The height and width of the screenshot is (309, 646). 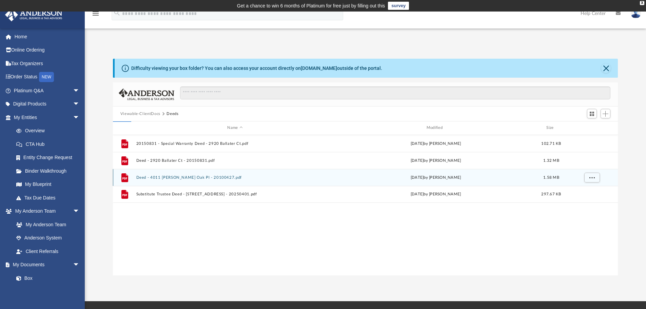 I want to click on a: Box, so click(x=46, y=278).